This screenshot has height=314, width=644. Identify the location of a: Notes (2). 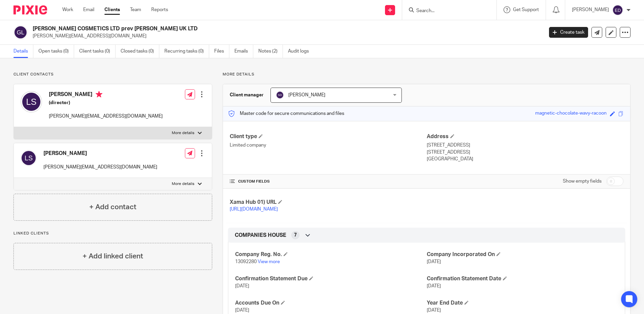
(270, 51).